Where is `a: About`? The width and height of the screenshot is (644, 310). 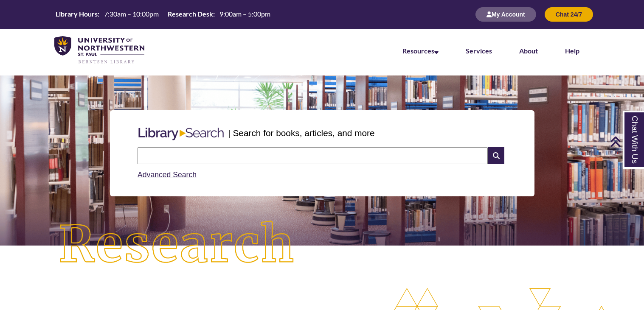 a: About is located at coordinates (528, 51).